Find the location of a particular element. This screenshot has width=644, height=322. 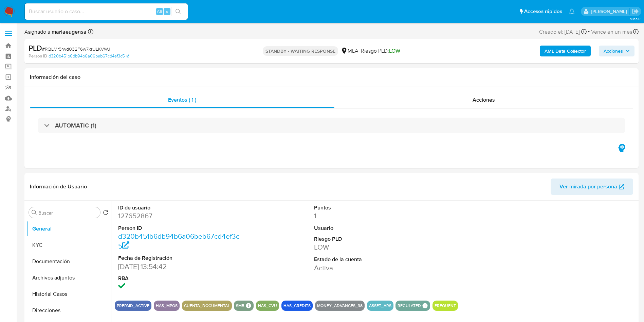

div: MLA is located at coordinates (349, 51).